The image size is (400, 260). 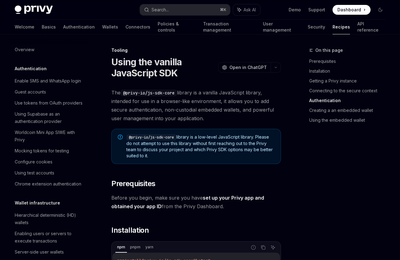 What do you see at coordinates (350, 81) in the screenshot?
I see `a: Getting a Privy instance` at bounding box center [350, 81].